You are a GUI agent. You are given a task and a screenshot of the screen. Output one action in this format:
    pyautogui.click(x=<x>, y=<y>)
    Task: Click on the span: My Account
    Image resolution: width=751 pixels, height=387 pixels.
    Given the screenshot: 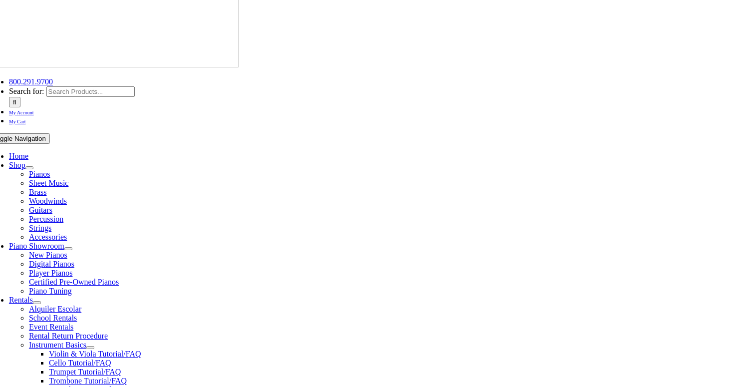 What is the action you would take?
    pyautogui.click(x=21, y=112)
    